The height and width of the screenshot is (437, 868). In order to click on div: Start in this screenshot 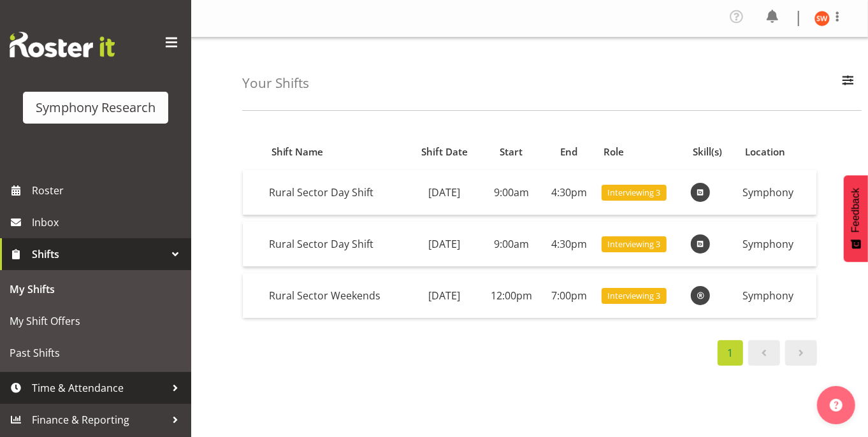, I will do `click(511, 152)`.